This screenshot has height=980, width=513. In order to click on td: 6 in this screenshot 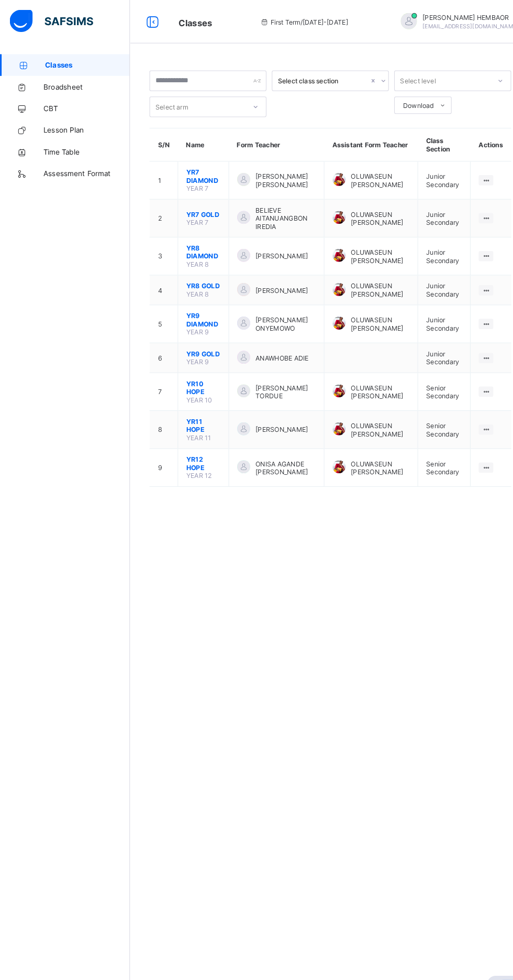, I will do `click(159, 346)`.